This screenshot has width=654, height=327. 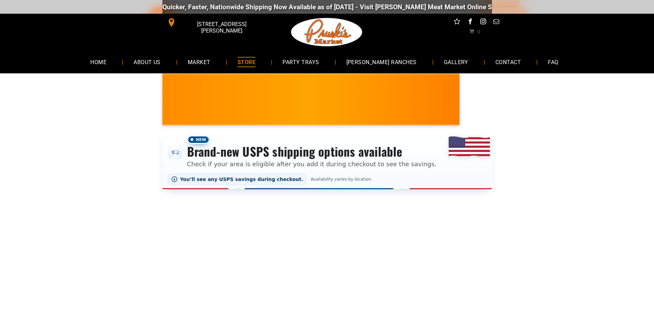 What do you see at coordinates (327, 160) in the screenshot?
I see `div: Shipping options announcement` at bounding box center [327, 160].